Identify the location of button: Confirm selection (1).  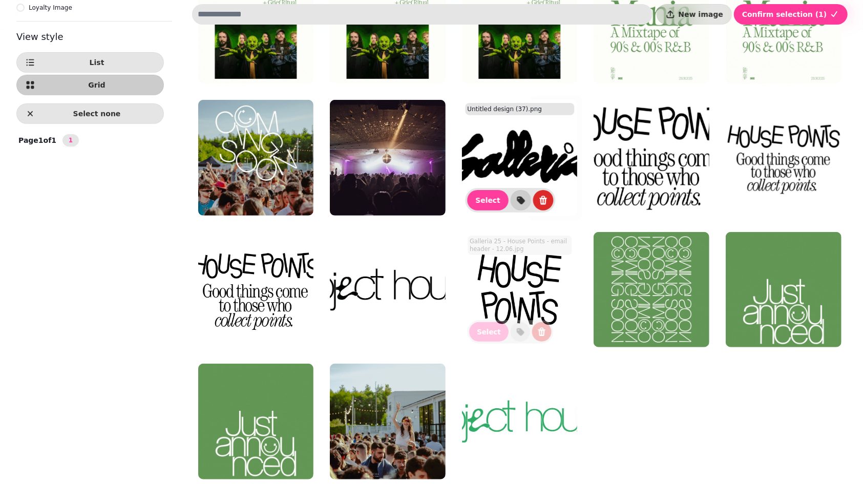
(791, 15).